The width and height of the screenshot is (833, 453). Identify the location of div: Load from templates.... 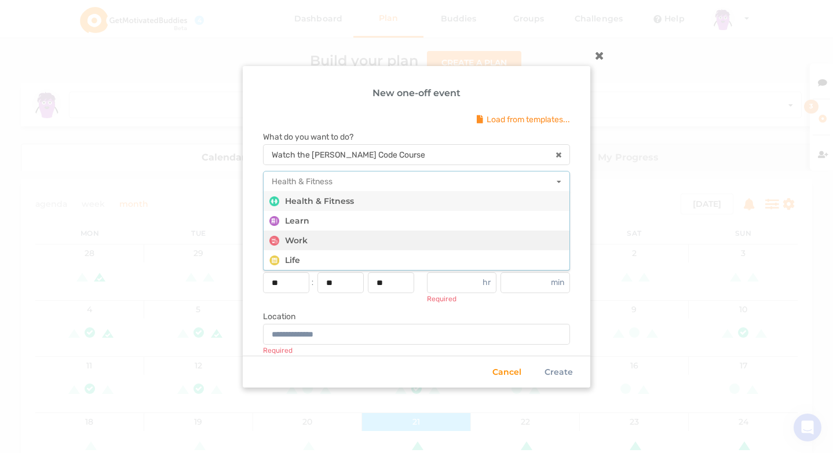
(416, 119).